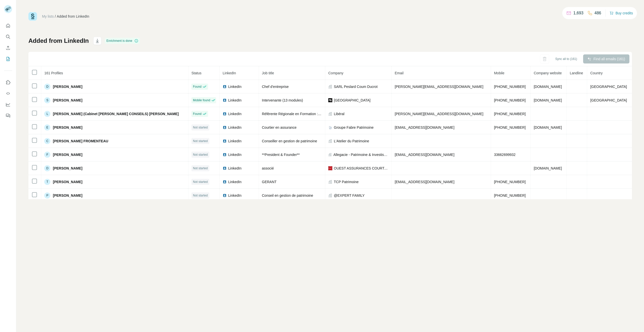 The image size is (644, 332). What do you see at coordinates (288, 196) in the screenshot?
I see `span: Conseil en gestion de patrimoine` at bounding box center [288, 196].